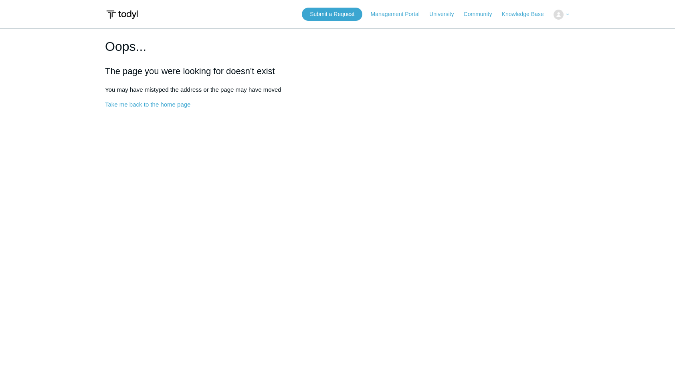 This screenshot has width=675, height=377. What do you see at coordinates (338, 90) in the screenshot?
I see `p: You may have mistyped the address or the page may have moved` at bounding box center [338, 90].